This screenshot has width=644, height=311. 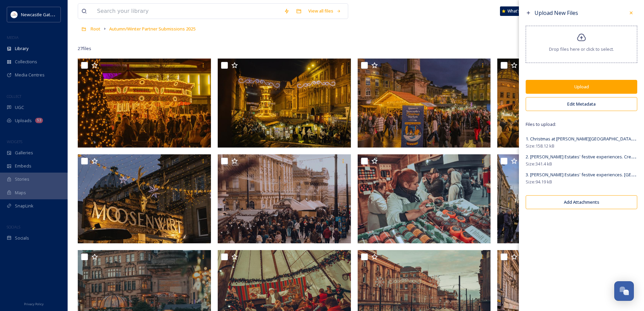 I want to click on button: Upload, so click(x=582, y=86).